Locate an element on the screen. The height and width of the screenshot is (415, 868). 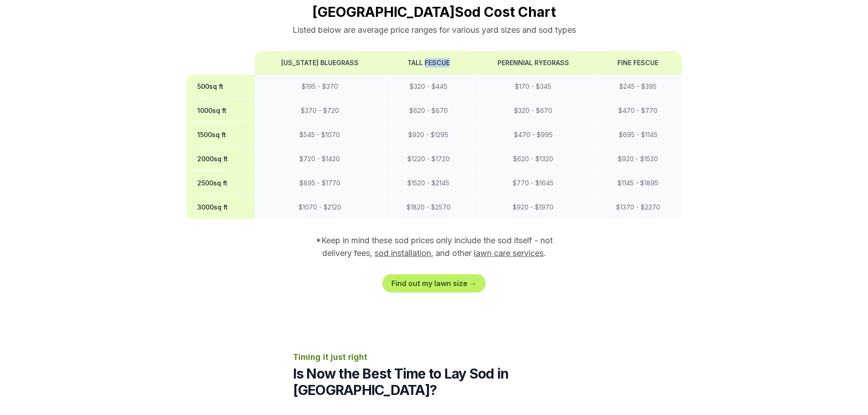
td: $ 1070 - $ 2120 is located at coordinates (320, 208).